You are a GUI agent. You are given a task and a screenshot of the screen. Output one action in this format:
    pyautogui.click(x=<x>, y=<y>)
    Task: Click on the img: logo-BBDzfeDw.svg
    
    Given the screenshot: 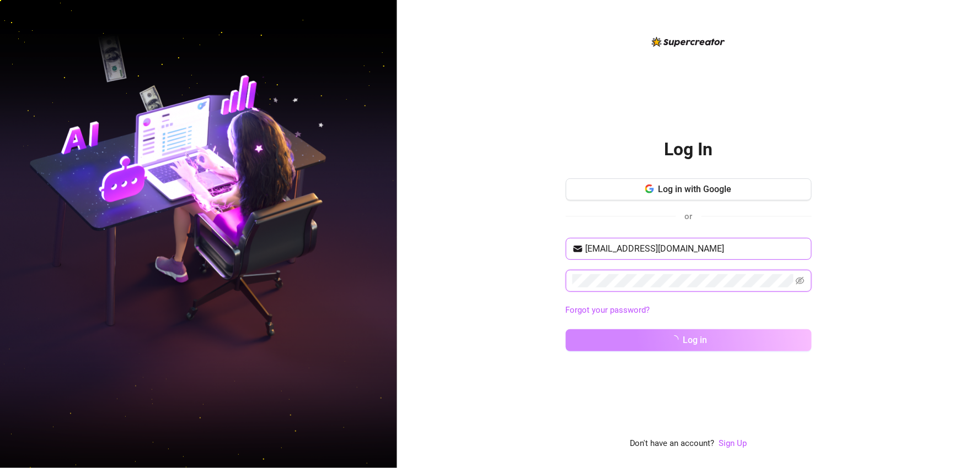 What is the action you would take?
    pyautogui.click(x=688, y=42)
    